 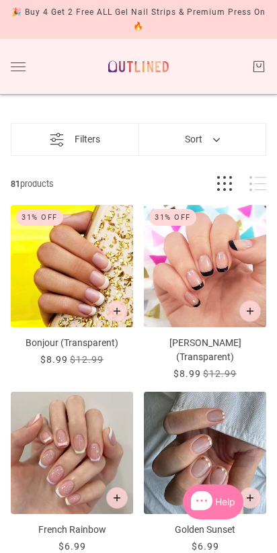 What do you see at coordinates (75, 139) in the screenshot?
I see `button: Filters` at bounding box center [75, 139].